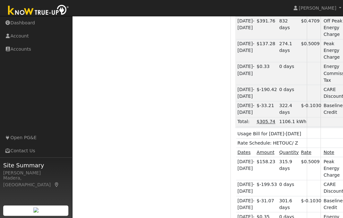 The height and width of the screenshot is (218, 343). Describe the element at coordinates (289, 24) in the screenshot. I see `div: 832 days` at that location.